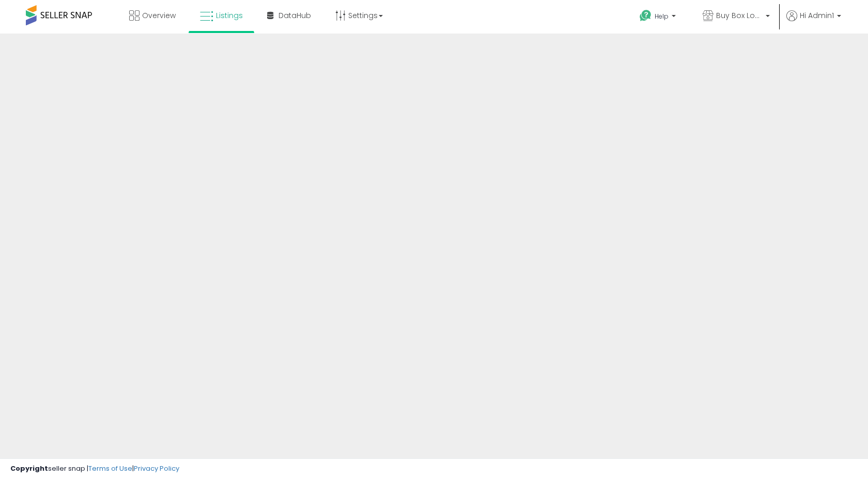  I want to click on span: Listings, so click(229, 16).